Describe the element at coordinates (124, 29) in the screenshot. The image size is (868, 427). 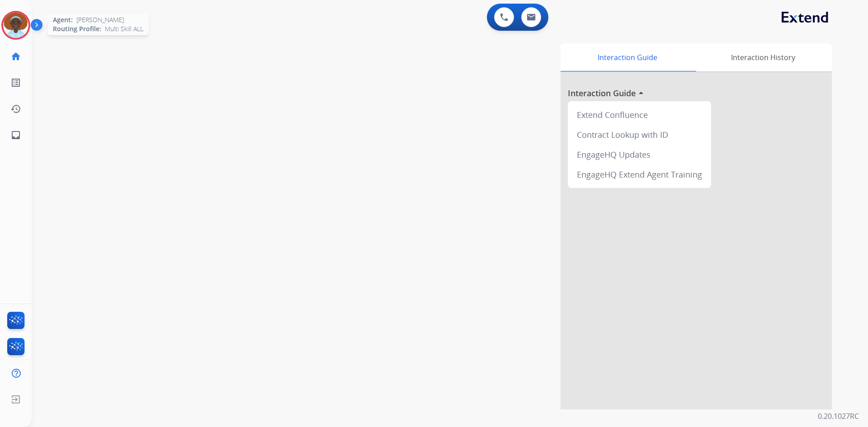
I see `span: Multi Skill ALL` at that location.